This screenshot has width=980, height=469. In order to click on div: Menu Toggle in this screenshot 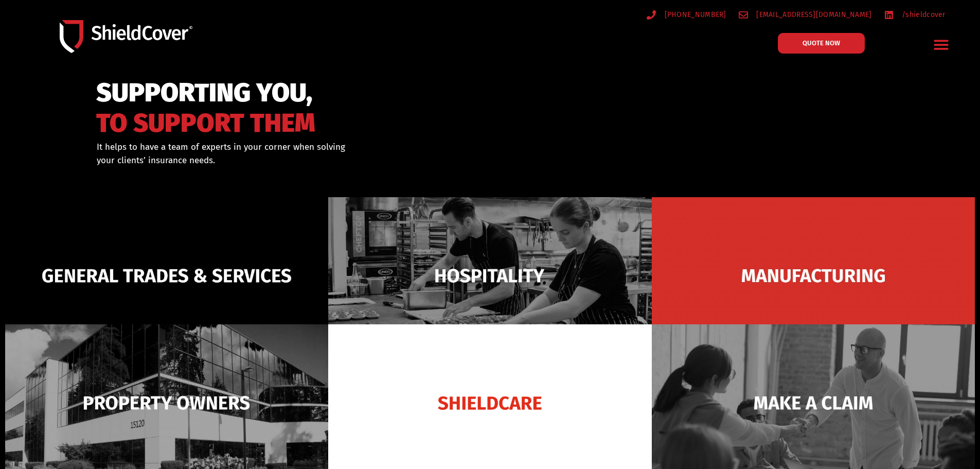, I will do `click(942, 44)`.